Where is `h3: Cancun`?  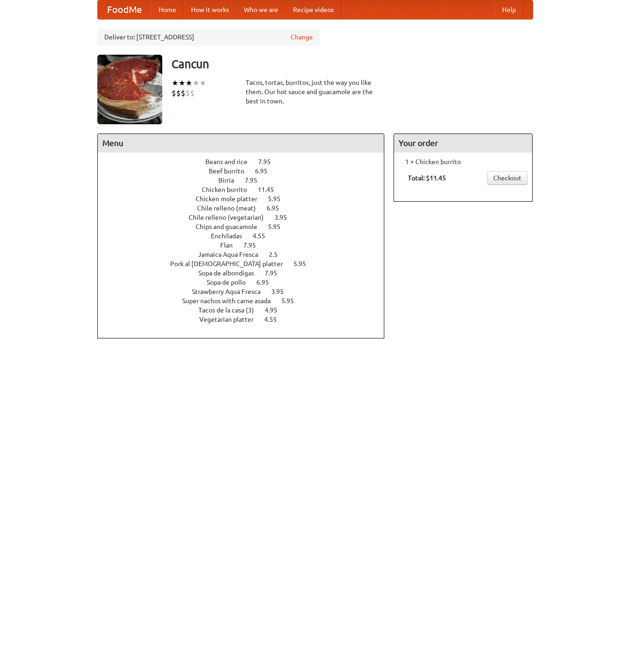
h3: Cancun is located at coordinates (352, 64).